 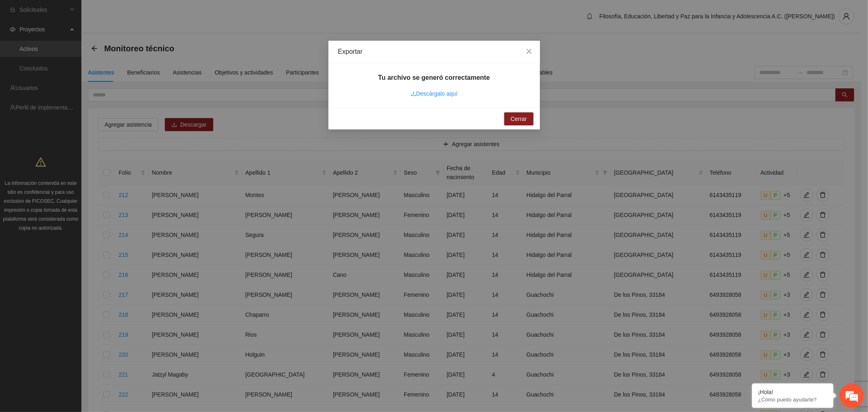 What do you see at coordinates (143, 14) in the screenshot?
I see `div: Minimizar ventana de chat en vivo` at bounding box center [143, 14].